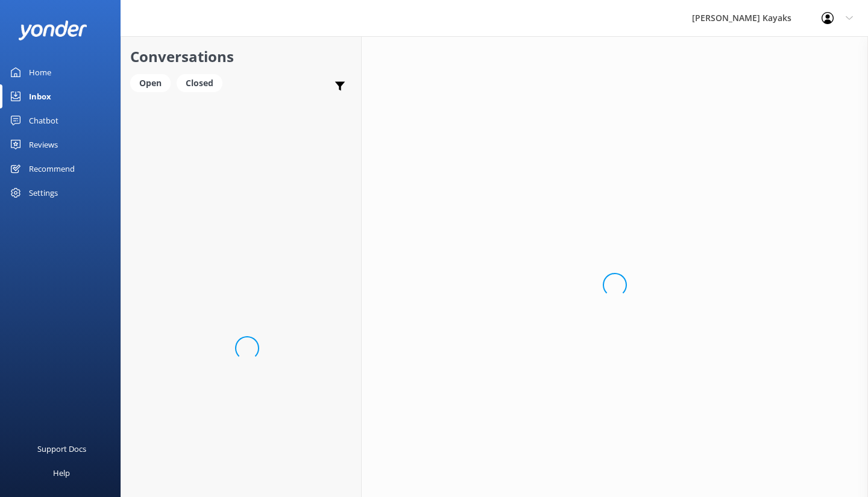 The image size is (868, 497). What do you see at coordinates (44, 193) in the screenshot?
I see `div: Settings` at bounding box center [44, 193].